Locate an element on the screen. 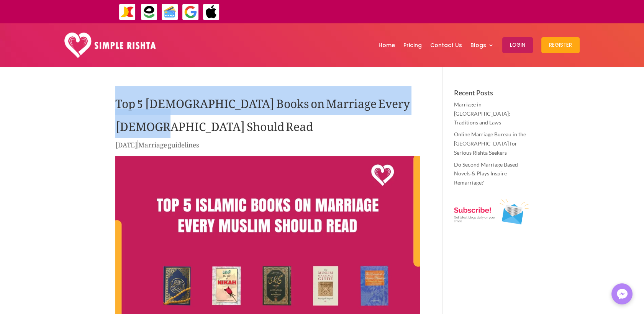 The width and height of the screenshot is (644, 314). img: Messenger is located at coordinates (622, 294).